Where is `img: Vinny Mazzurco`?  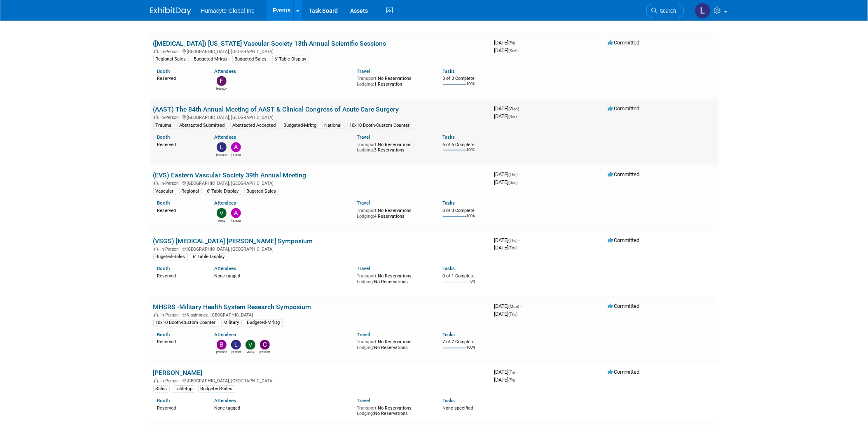
img: Vinny Mazzurco is located at coordinates (222, 213).